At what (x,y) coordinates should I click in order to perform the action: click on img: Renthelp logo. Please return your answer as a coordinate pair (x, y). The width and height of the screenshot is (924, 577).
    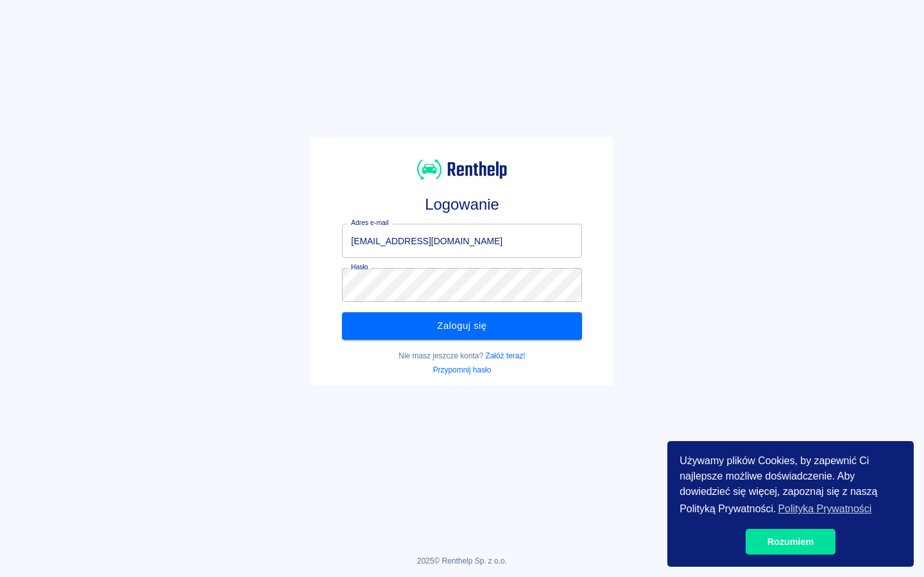
    Looking at the image, I should click on (462, 169).